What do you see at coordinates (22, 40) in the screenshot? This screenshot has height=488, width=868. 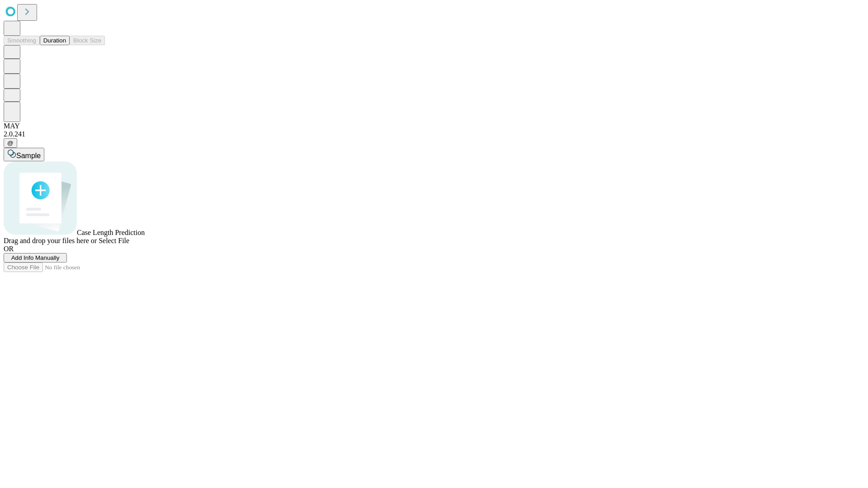 I see `button: Smoothing` at bounding box center [22, 40].